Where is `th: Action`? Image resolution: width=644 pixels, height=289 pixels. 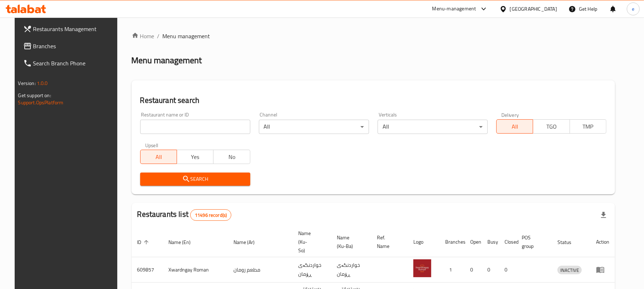
th: Action is located at coordinates (603, 242).